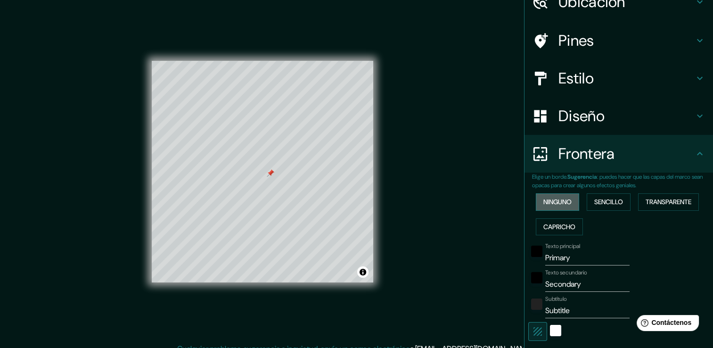 The height and width of the screenshot is (348, 713). What do you see at coordinates (560, 227) in the screenshot?
I see `font: Capricho` at bounding box center [560, 227].